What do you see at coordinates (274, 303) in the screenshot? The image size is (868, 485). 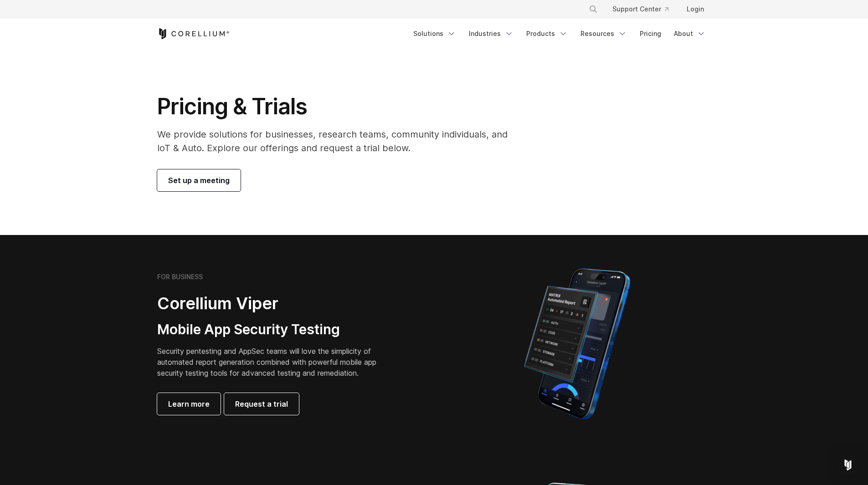 I see `h2: Corellium Viper` at bounding box center [274, 303].